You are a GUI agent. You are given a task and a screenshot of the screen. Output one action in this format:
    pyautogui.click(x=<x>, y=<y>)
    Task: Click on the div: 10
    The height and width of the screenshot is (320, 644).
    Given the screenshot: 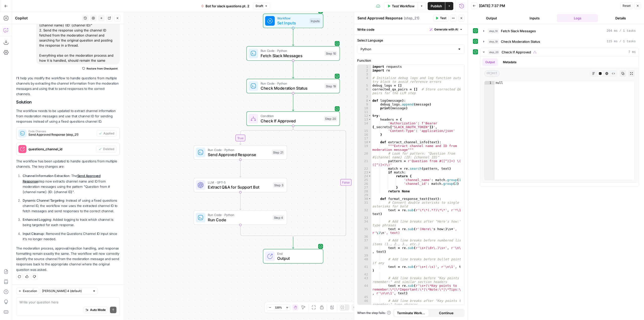 What is the action you would take?
    pyautogui.click(x=364, y=107)
    